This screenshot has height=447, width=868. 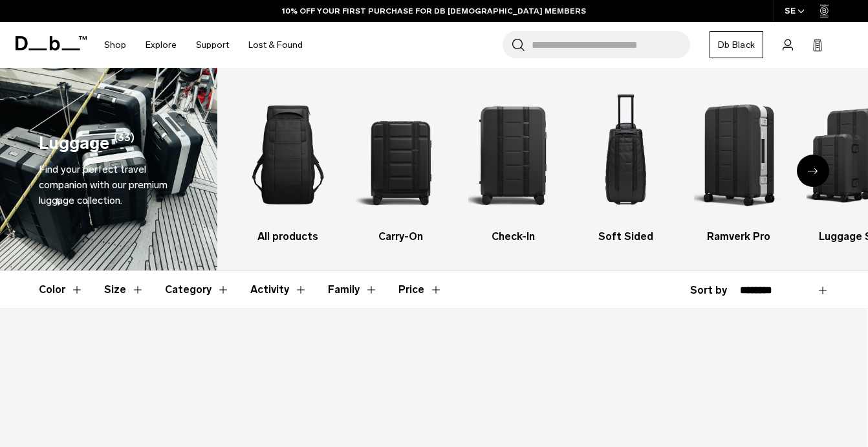 What do you see at coordinates (736, 45) in the screenshot?
I see `a: Db Black` at bounding box center [736, 45].